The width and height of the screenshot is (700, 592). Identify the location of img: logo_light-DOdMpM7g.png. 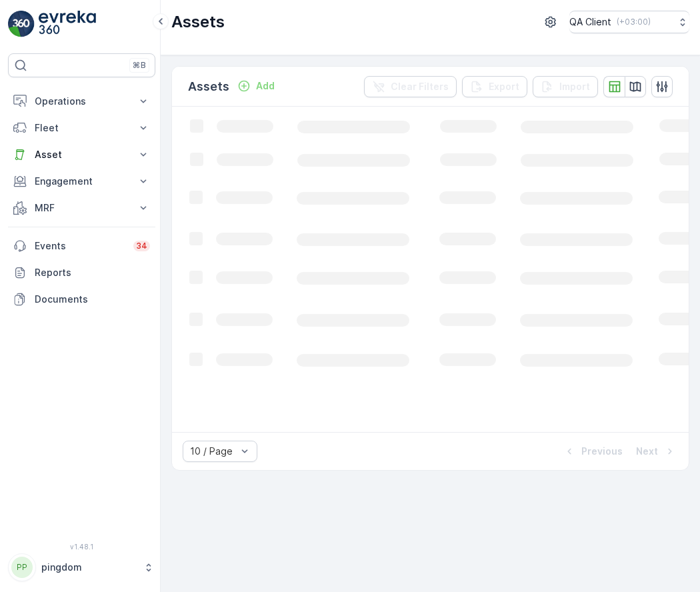
(67, 24).